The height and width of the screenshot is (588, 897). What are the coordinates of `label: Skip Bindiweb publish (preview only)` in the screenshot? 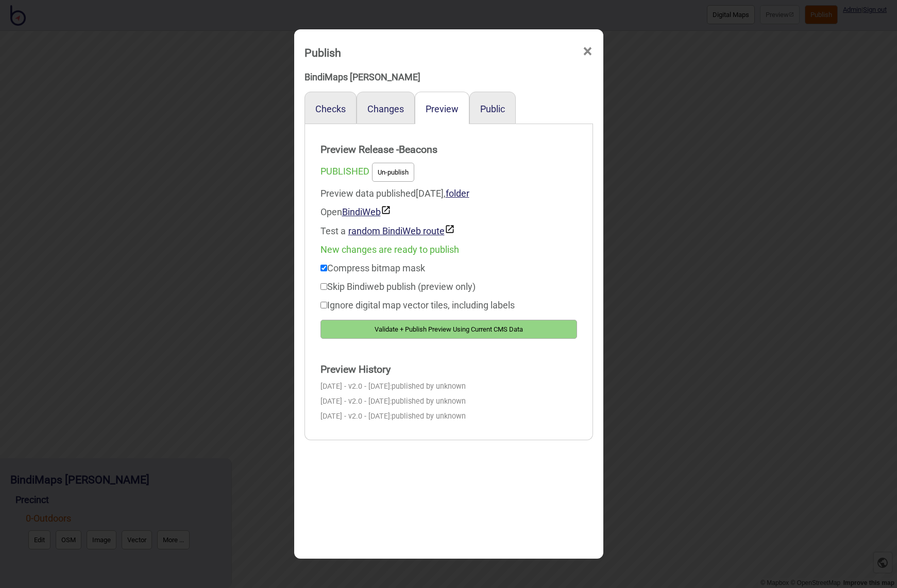 It's located at (398, 287).